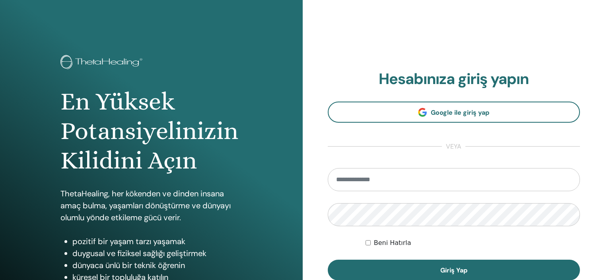 The height and width of the screenshot is (280, 605). Describe the element at coordinates (460, 112) in the screenshot. I see `span: Google ile giriş yap` at that location.